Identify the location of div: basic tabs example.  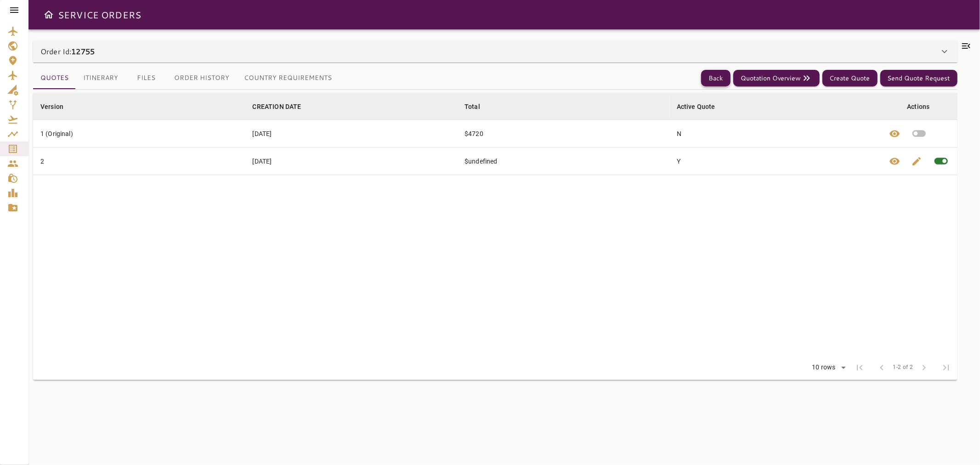
(186, 78).